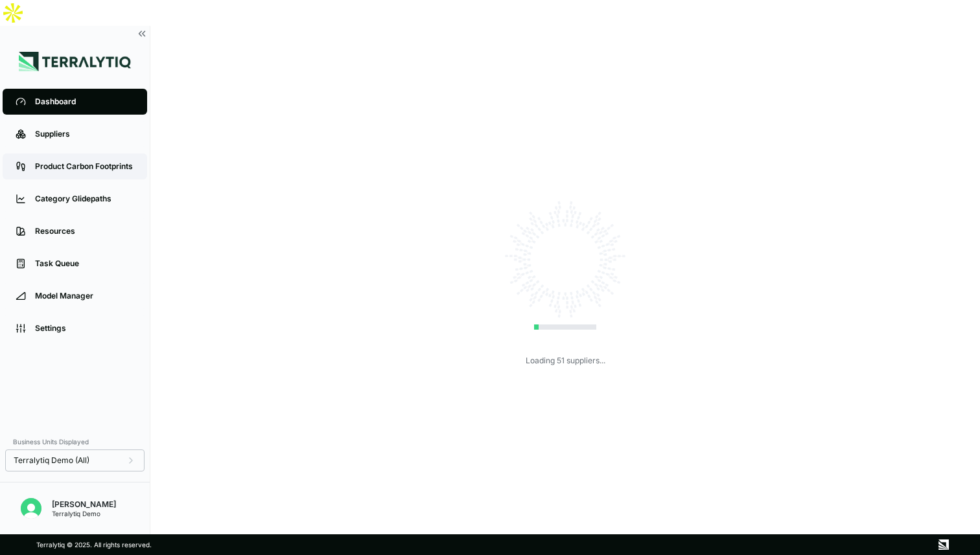 The image size is (980, 555). What do you see at coordinates (74, 61) in the screenshot?
I see `img: Logo` at bounding box center [74, 61].